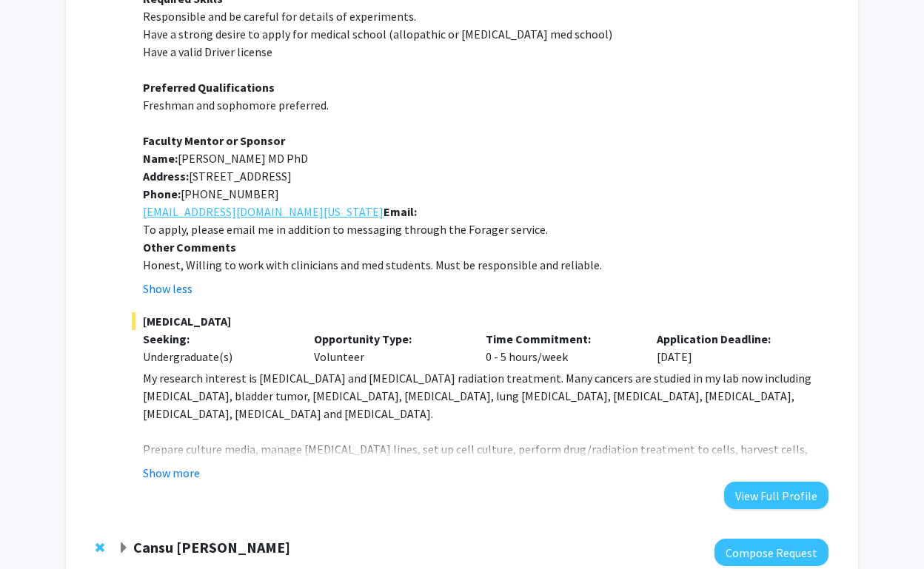  Describe the element at coordinates (124, 549) in the screenshot. I see `span: Expand Cansu Agca Bookmark` at that location.